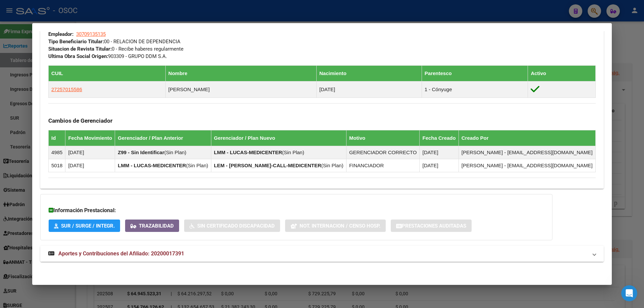  Describe the element at coordinates (57, 138) in the screenshot. I see `th: Id` at that location.